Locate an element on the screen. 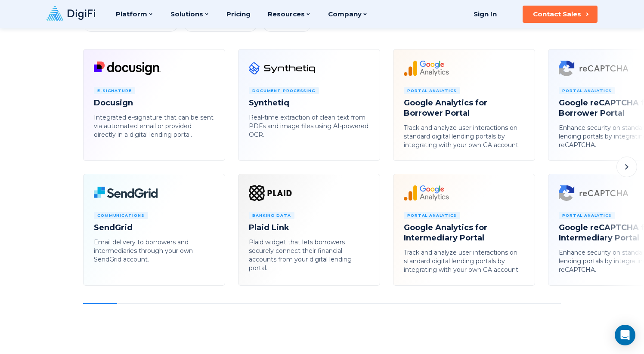 Image resolution: width=644 pixels, height=354 pixels. p: Plaid widget that lets borrowers securely connect their financial accounts from your digital lend... is located at coordinates (309, 255).